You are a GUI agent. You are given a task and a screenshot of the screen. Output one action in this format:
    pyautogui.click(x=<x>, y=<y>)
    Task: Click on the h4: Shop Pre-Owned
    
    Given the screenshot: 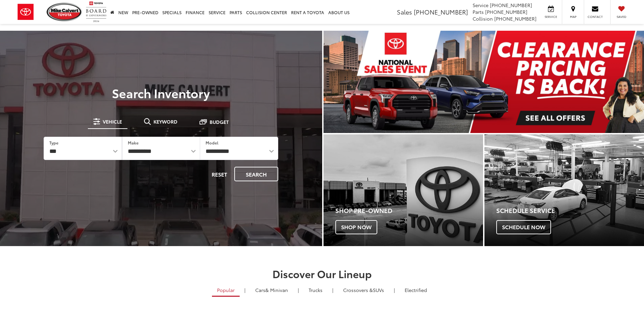 What is the action you would take?
    pyautogui.click(x=409, y=211)
    